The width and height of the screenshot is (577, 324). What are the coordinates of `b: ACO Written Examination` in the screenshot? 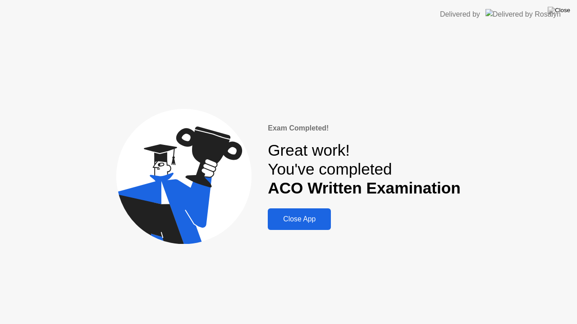 It's located at (364, 188).